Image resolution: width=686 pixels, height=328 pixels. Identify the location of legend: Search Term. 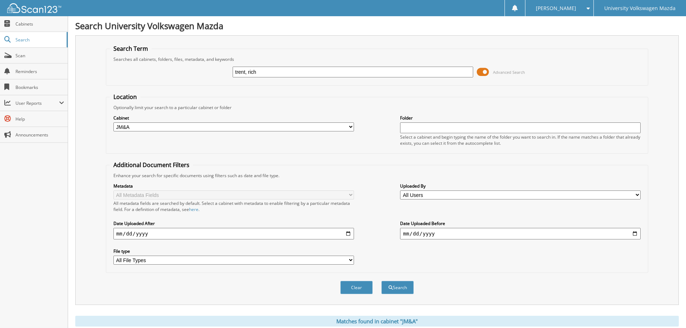
(131, 49).